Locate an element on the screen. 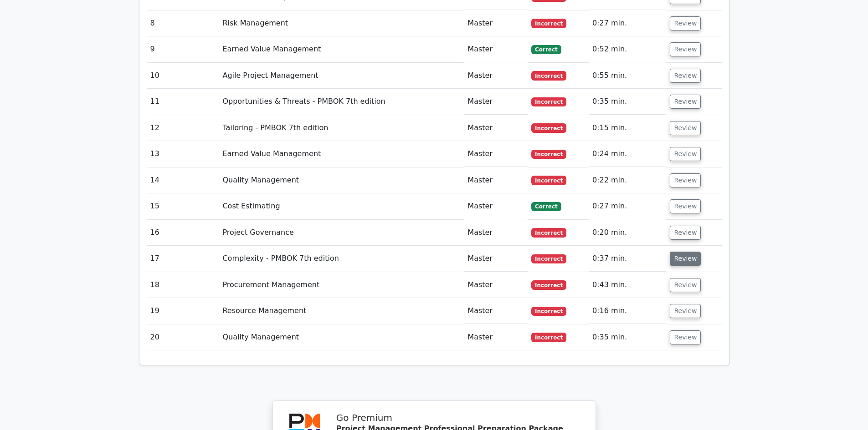  td: Cost Estimating is located at coordinates (341, 206).